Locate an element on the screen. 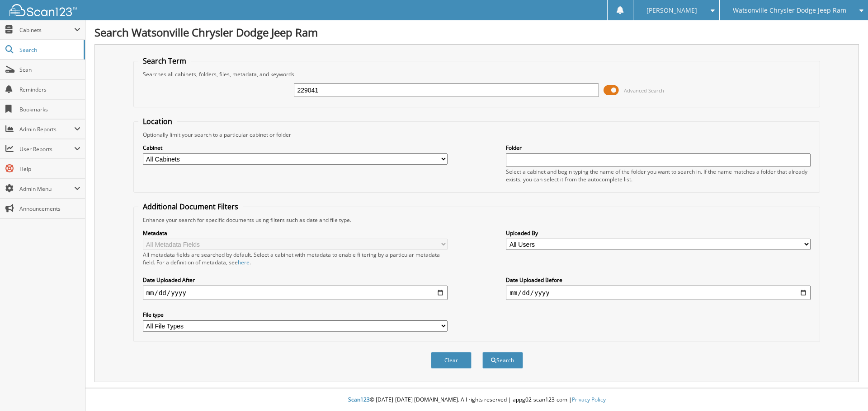  div: Enhance your search for specific documents using filters such as date and file type. is located at coordinates (477, 220).